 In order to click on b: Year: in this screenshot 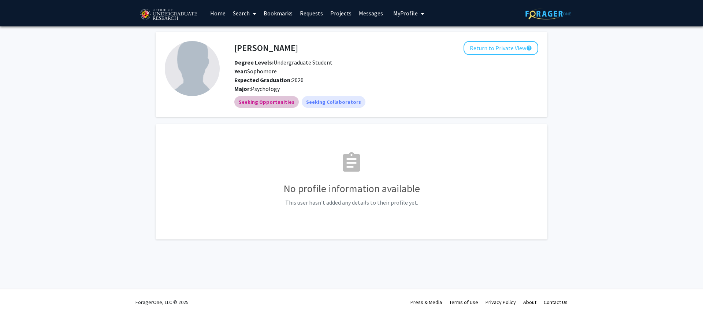, I will do `click(241, 71)`.